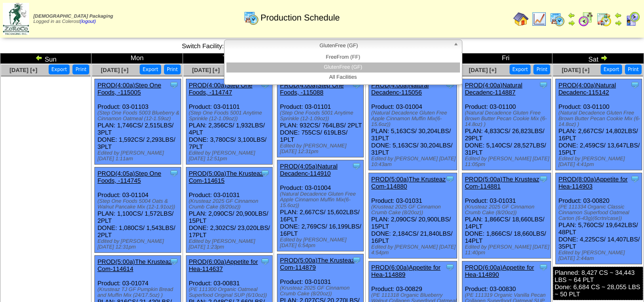 Image resolution: width=644 pixels, height=302 pixels. I want to click on a: PROD(4:00a)Step One Foods, -114747, so click(221, 89).